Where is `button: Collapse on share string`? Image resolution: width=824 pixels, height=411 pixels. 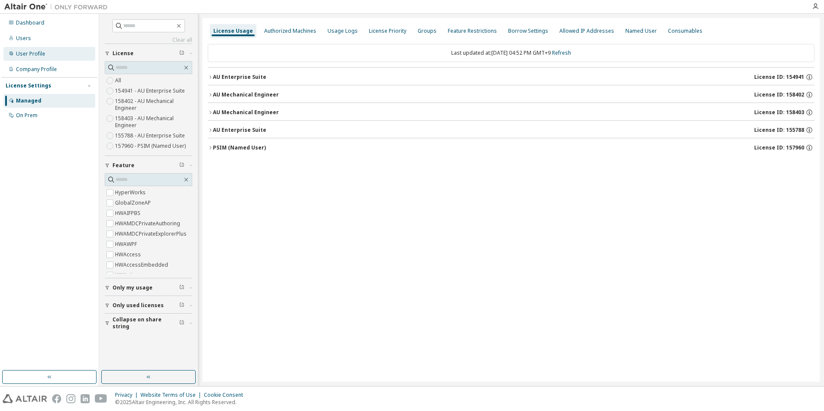
button: Collapse on share string is located at coordinates (148, 323).